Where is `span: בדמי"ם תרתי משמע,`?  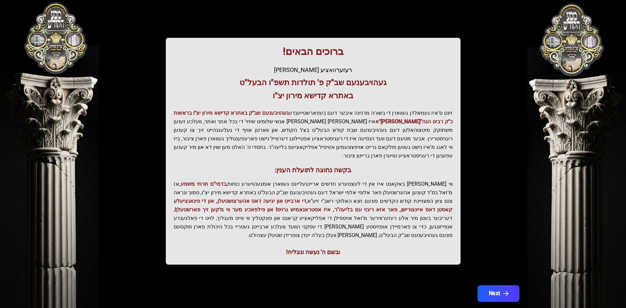 span: בדמי"ם תרתי משמע, is located at coordinates (203, 184).